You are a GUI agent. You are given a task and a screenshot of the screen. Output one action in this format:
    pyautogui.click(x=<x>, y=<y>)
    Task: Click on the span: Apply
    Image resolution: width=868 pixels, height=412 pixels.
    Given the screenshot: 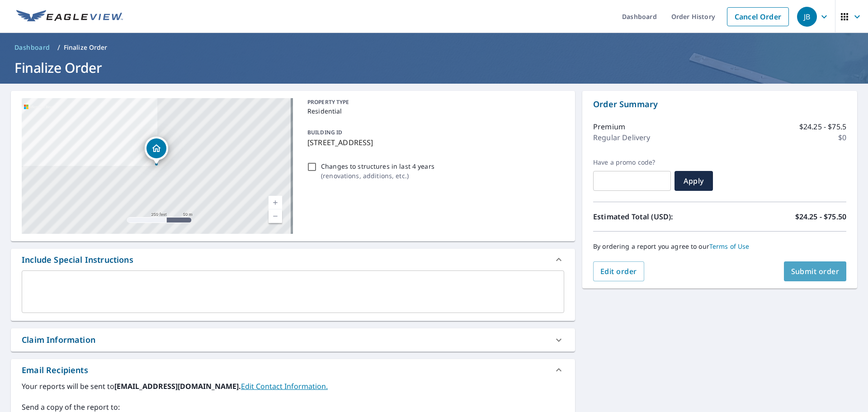 What is the action you would take?
    pyautogui.click(x=694, y=181)
    